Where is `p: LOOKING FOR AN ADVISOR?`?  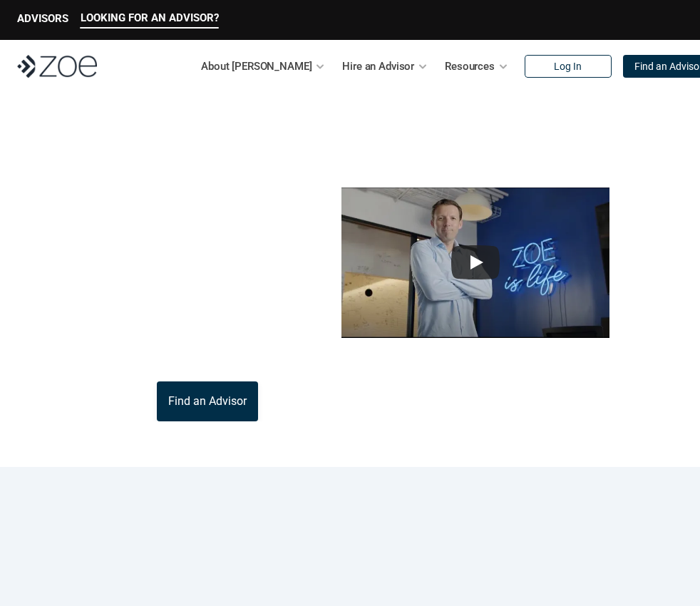 p: LOOKING FOR AN ADVISOR? is located at coordinates (149, 18).